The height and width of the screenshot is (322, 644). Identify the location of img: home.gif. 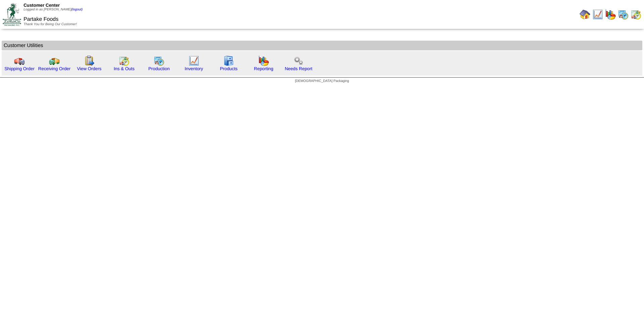
(585, 15).